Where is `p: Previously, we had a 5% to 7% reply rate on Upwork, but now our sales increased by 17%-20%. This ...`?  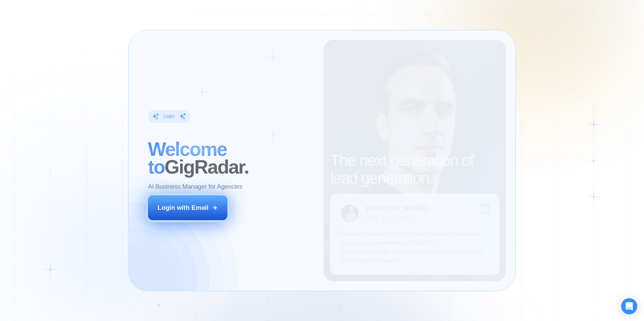
p: Previously, we had a 5% to 7% reply rate on Upwork, but now our sales increased by 17%-20%. This ... is located at coordinates (414, 247).